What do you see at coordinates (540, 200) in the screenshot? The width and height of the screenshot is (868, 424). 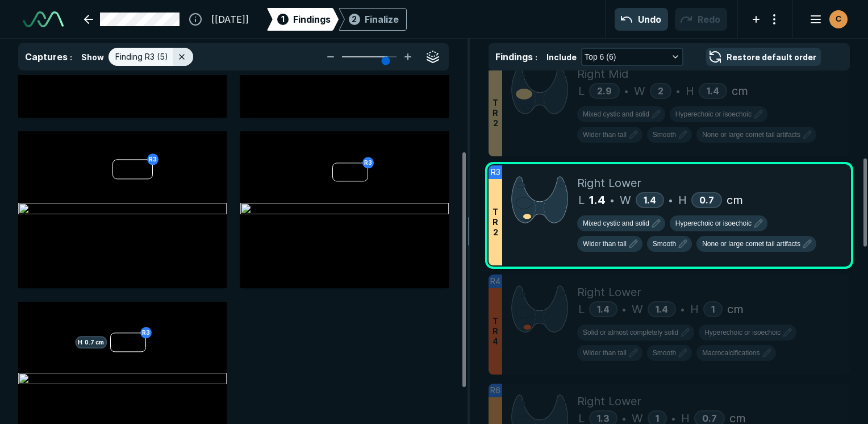 I see `img: AAAAAASUVORK5CYII=` at bounding box center [540, 200].